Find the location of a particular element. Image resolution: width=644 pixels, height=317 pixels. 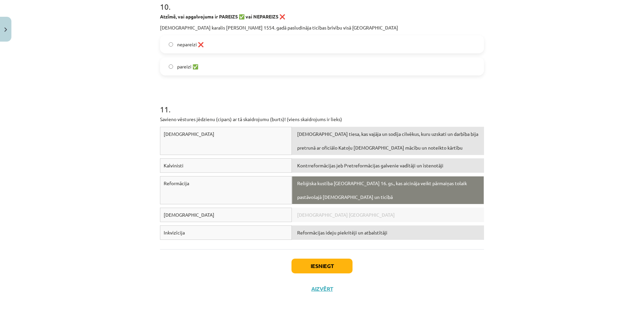

button: Iesniegt is located at coordinates (322, 266).